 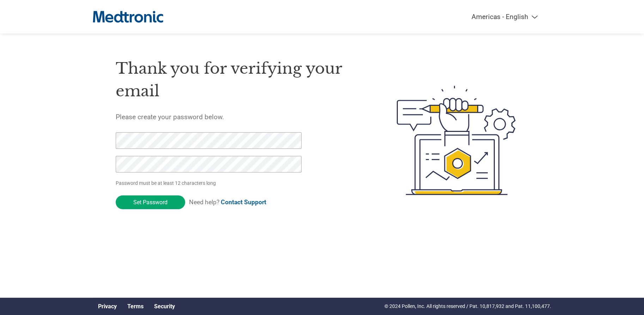 What do you see at coordinates (457, 140) in the screenshot?
I see `img: create-password` at bounding box center [457, 140].